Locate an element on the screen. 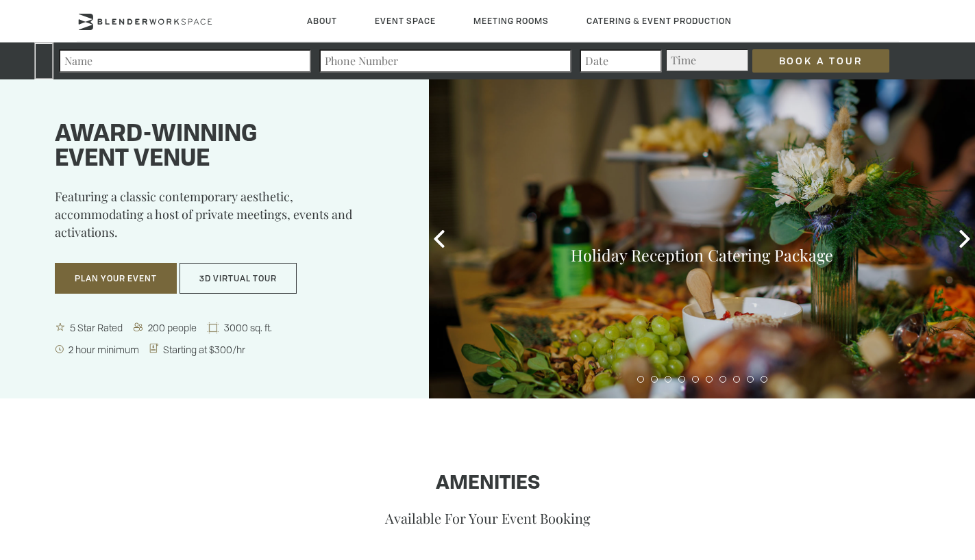  input: Phone Number is located at coordinates (445, 61).